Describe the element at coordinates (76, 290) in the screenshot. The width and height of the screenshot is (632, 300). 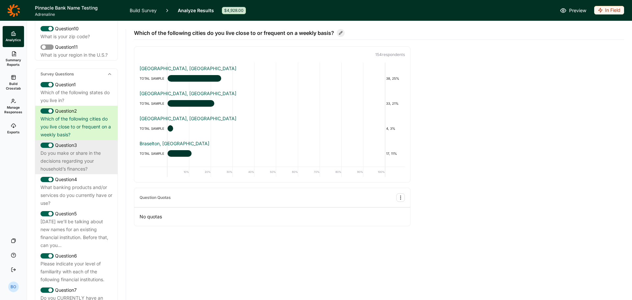
I see `div: Question 7` at that location.